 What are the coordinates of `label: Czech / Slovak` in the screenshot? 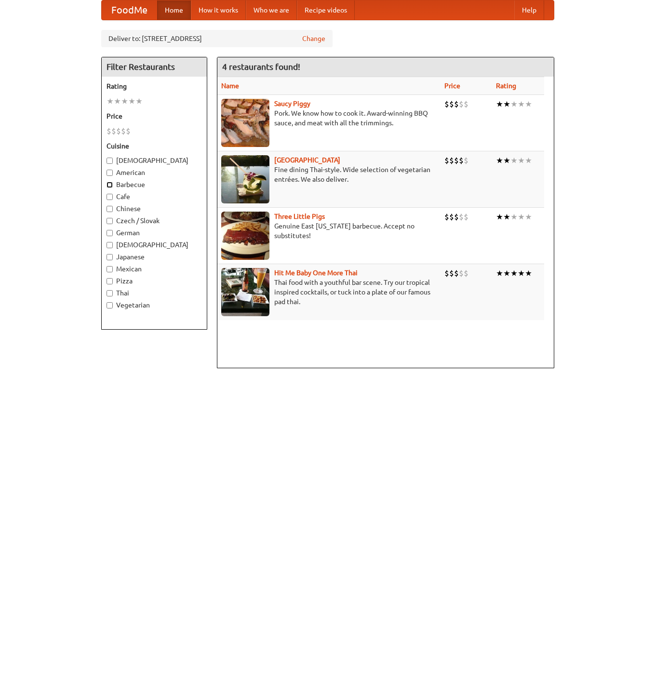 It's located at (154, 221).